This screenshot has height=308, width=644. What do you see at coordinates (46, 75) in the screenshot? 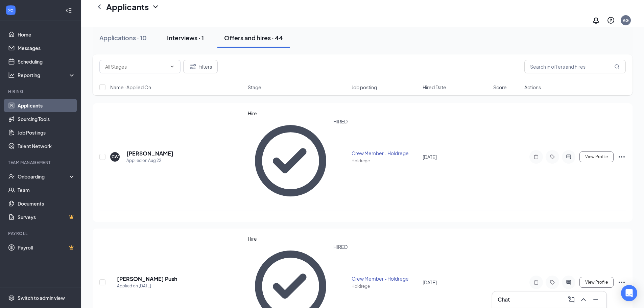
I see `div: Reporting` at bounding box center [46, 75].